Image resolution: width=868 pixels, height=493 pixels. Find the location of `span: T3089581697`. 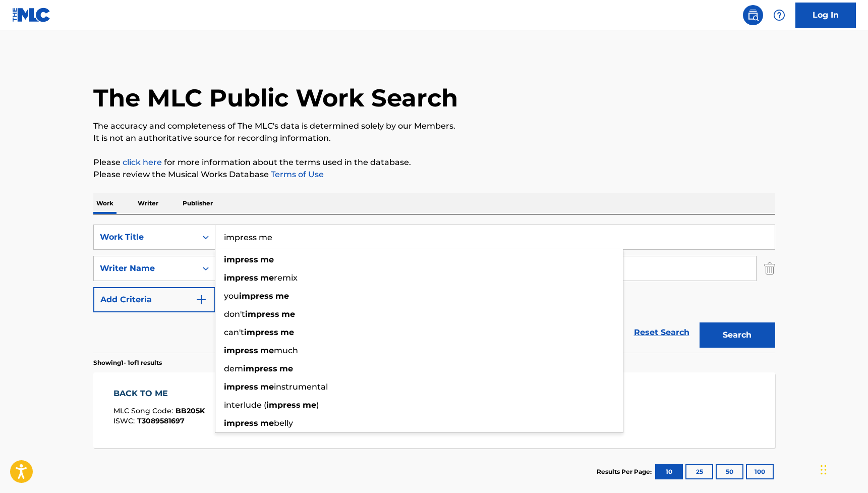

span: T3089581697 is located at coordinates (161, 421).